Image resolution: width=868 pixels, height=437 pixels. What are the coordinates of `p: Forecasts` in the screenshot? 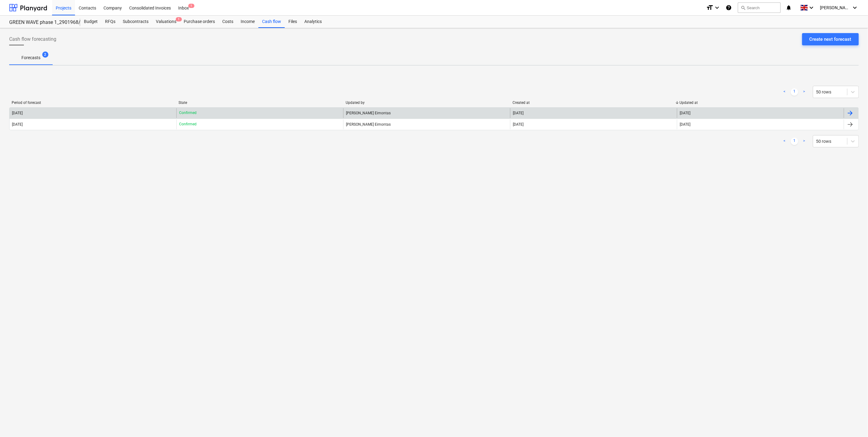 It's located at (31, 58).